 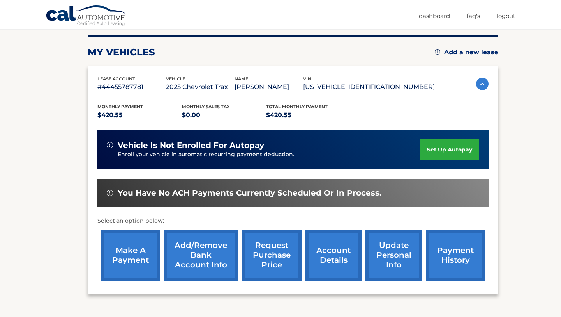 I want to click on a: Add/Remove bank account info, so click(x=201, y=255).